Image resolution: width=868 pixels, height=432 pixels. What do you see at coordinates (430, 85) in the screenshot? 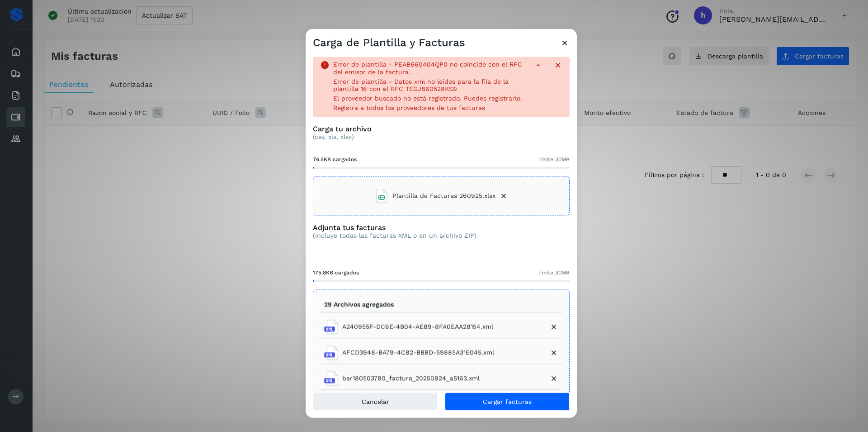
I see `p: Error de plantilla - Datos xml no leídos para la fila de la plantilla 16 con el RFC TEGJ860528KS9` at bounding box center [430, 85].